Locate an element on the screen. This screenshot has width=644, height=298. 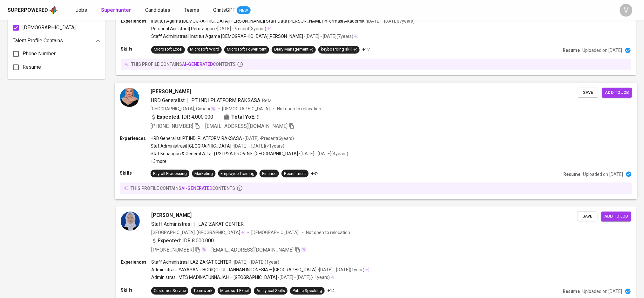
p: +3 more ... is located at coordinates (249, 161).